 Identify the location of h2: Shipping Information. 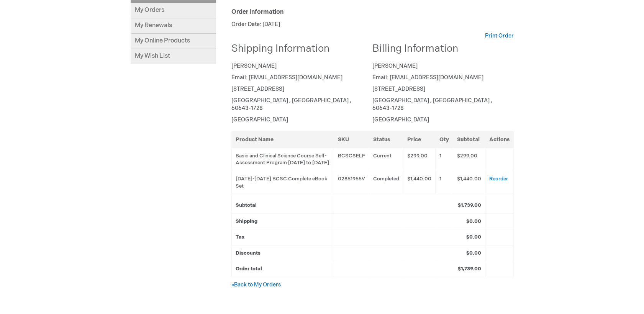
(299, 49).